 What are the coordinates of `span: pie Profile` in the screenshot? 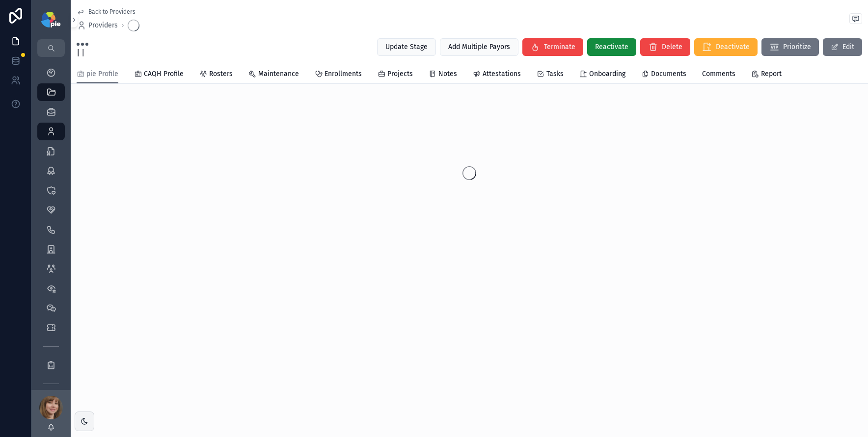 It's located at (102, 74).